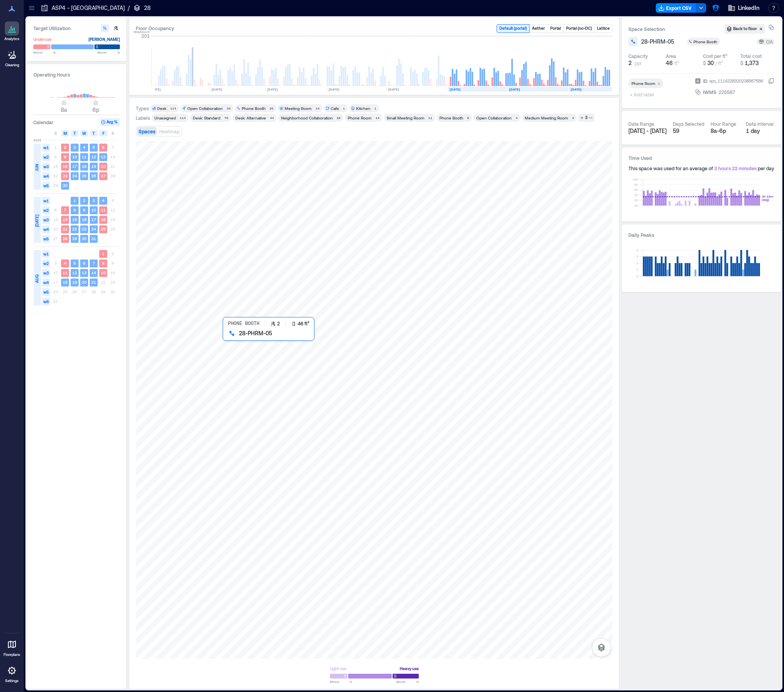  Describe the element at coordinates (75, 239) in the screenshot. I see `text: 29` at that location.